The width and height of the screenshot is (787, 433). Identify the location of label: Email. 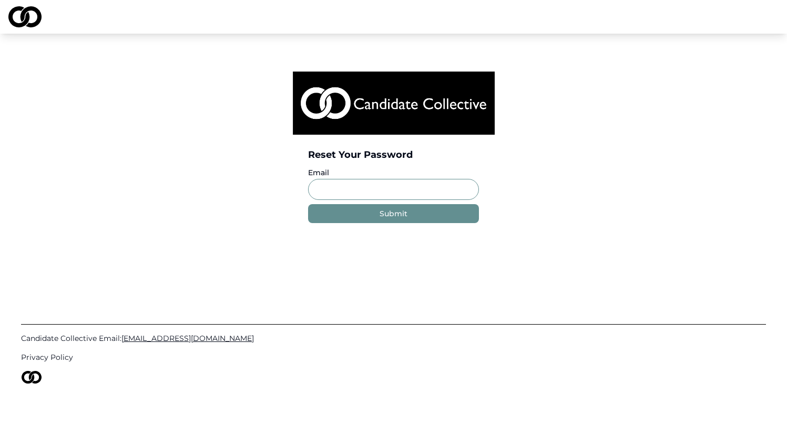
(319, 172).